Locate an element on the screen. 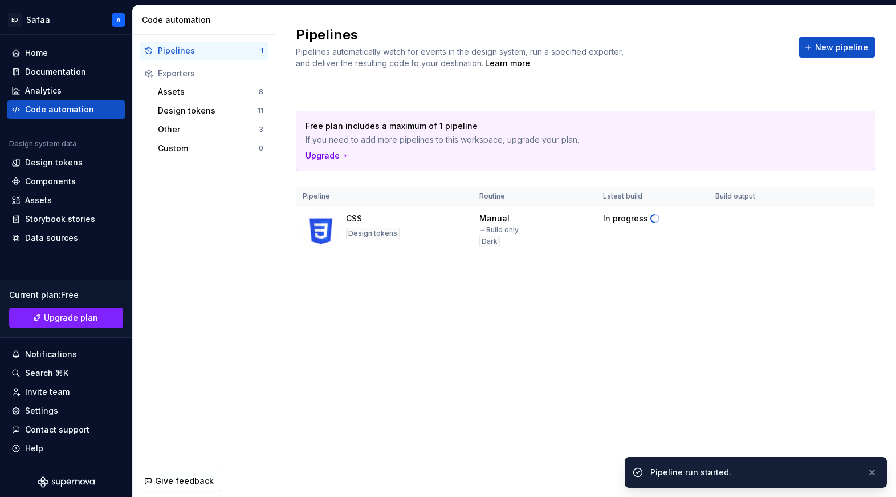  div: Notifications is located at coordinates (51, 354).